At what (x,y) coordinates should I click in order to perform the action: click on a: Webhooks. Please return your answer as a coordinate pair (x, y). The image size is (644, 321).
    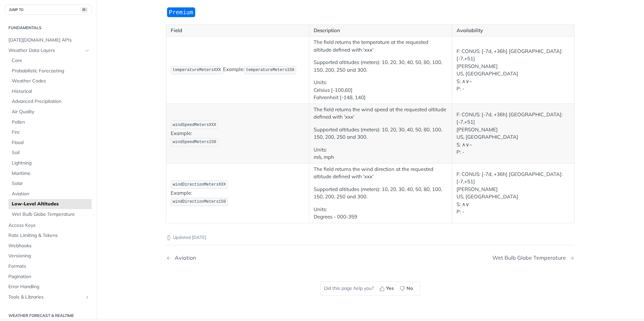
    Looking at the image, I should click on (48, 246).